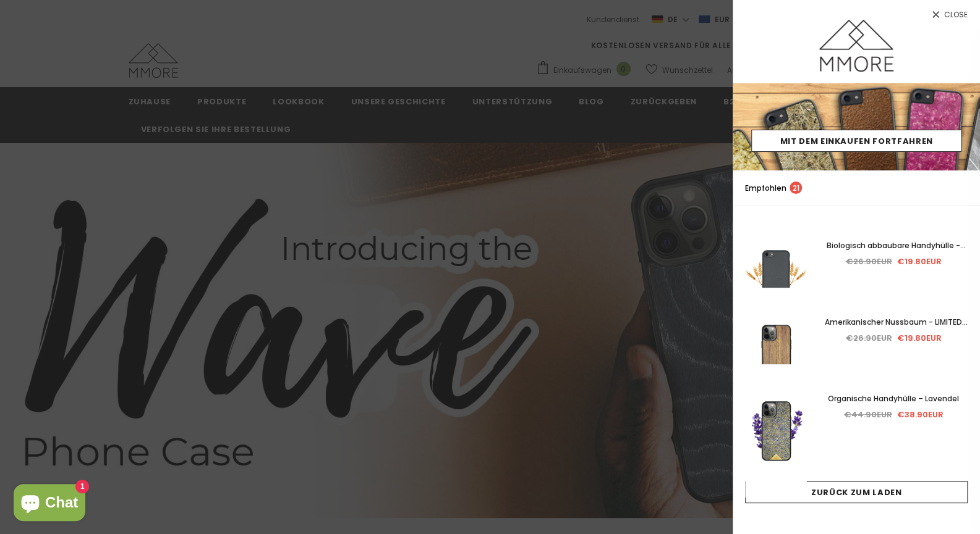  Describe the element at coordinates (856, 141) in the screenshot. I see `a: Mit dem Einkaufen fortfahren` at that location.